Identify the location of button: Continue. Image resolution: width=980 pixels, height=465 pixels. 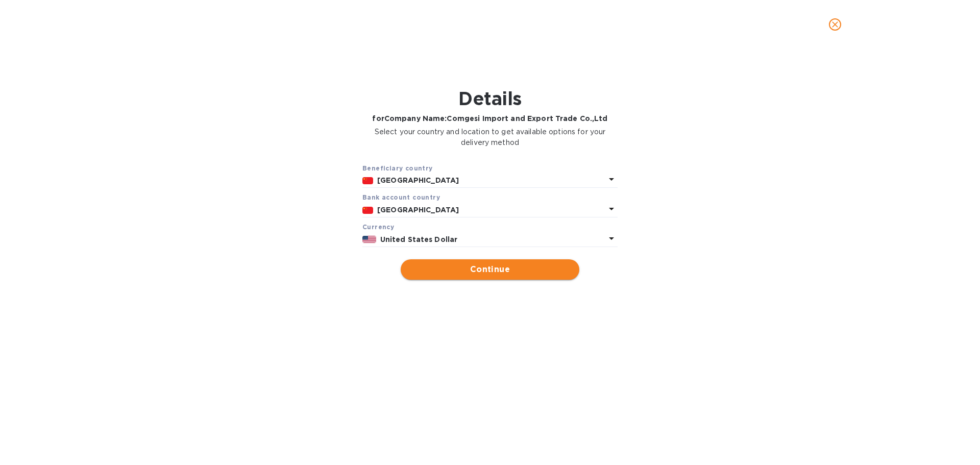
(490, 269).